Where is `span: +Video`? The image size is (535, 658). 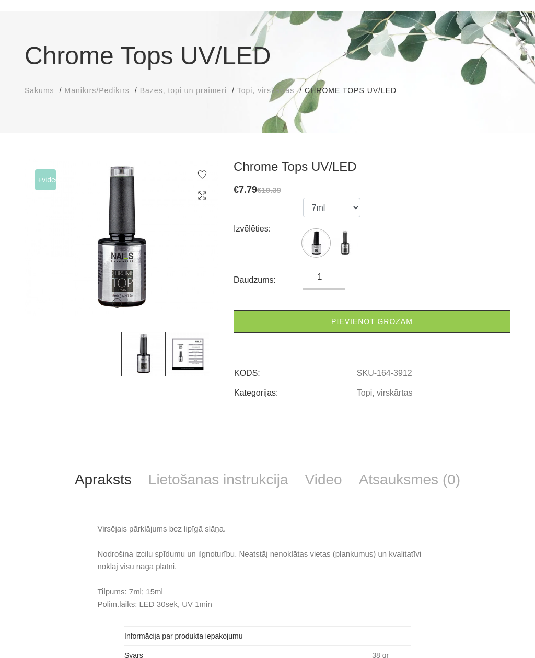
span: +Video is located at coordinates (45, 180).